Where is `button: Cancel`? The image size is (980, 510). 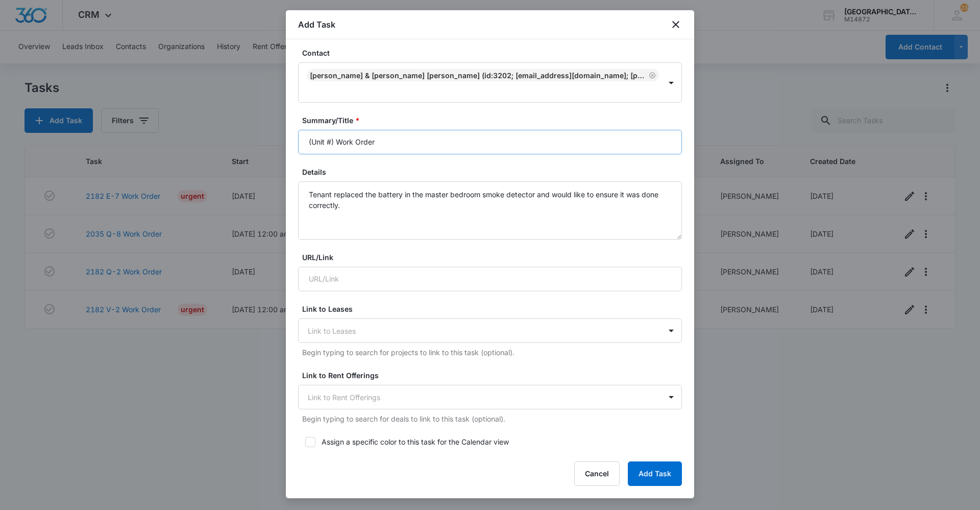
button: Cancel is located at coordinates (596, 473).